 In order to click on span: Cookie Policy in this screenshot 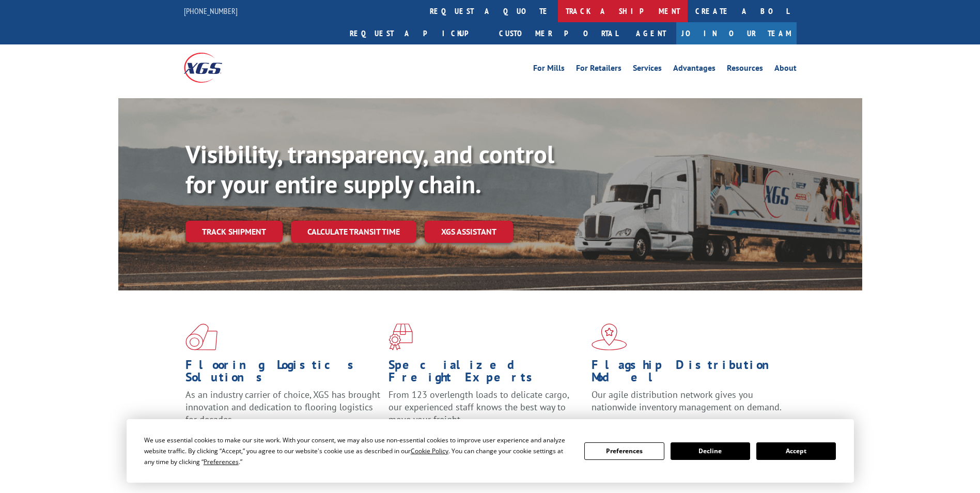, I will do `click(430, 451)`.